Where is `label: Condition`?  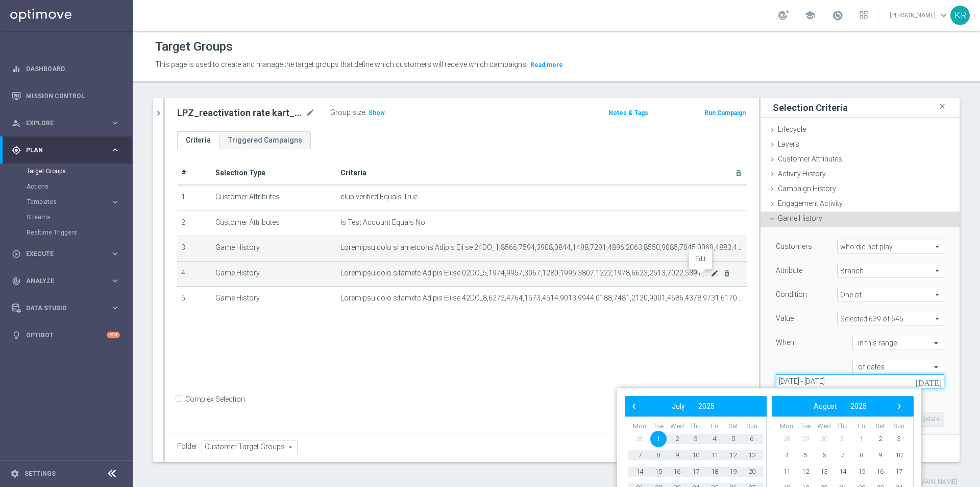 label: Condition is located at coordinates (791, 294).